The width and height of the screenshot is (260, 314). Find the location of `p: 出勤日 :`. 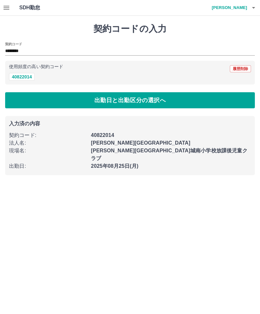

p: 出勤日 : is located at coordinates (48, 166).